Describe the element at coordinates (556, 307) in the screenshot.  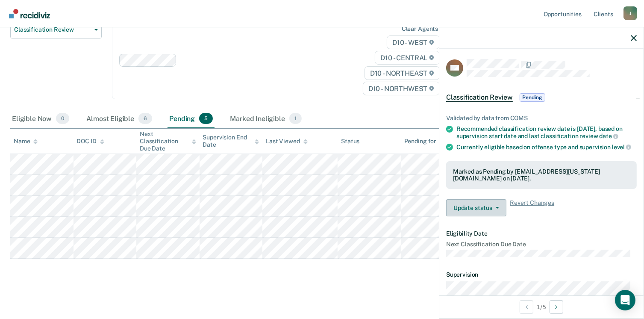
I see `button: Next Opportunity` at that location.